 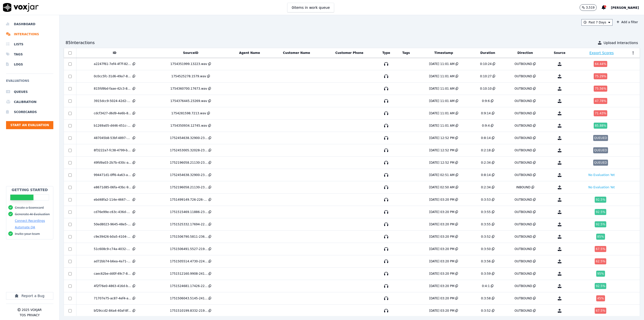 What do you see at coordinates (113, 249) in the screenshot?
I see `div: 51c608c9-c74a-4032-8f3f-1ac4c01ab647` at bounding box center [113, 249].